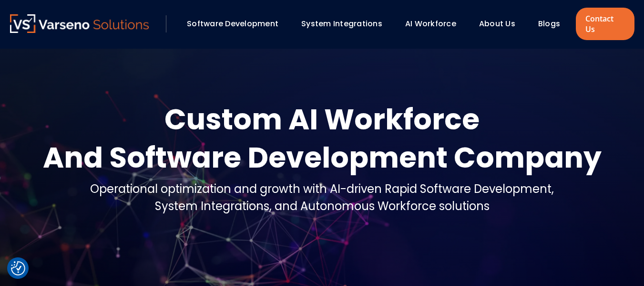 The image size is (644, 286). I want to click on a: AI Workforce, so click(431, 24).